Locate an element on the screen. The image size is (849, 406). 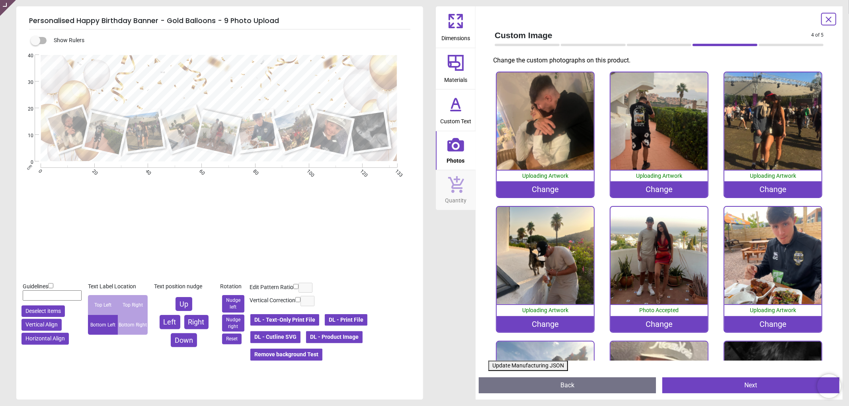
span: Custom Text is located at coordinates (456, 120).